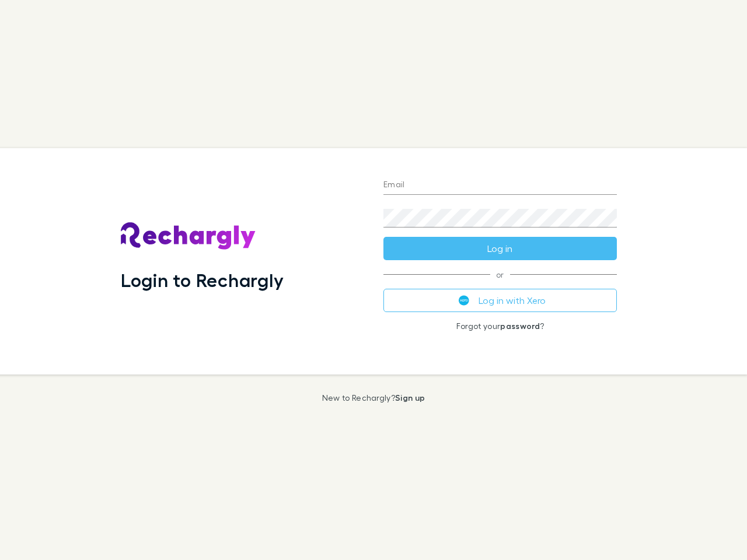  I want to click on p: Forgot your ?, so click(500, 326).